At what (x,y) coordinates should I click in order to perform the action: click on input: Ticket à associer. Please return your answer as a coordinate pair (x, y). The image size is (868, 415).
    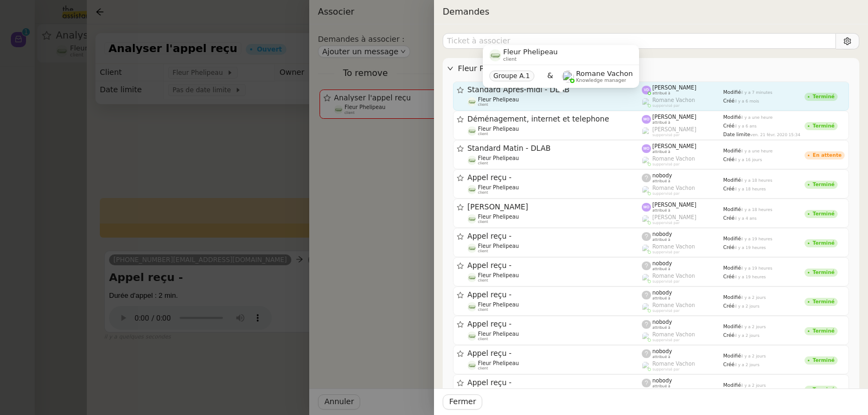
    Looking at the image, I should click on (639, 41).